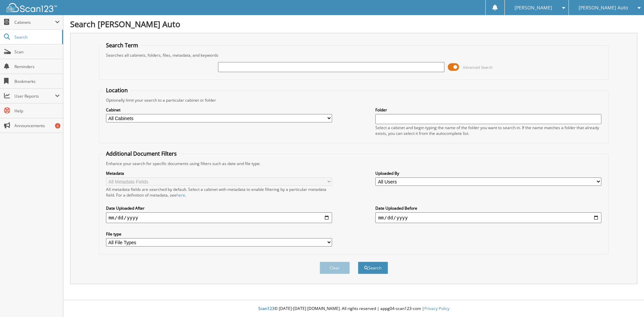 The image size is (644, 317). I want to click on span: Bookmarks, so click(37, 81).